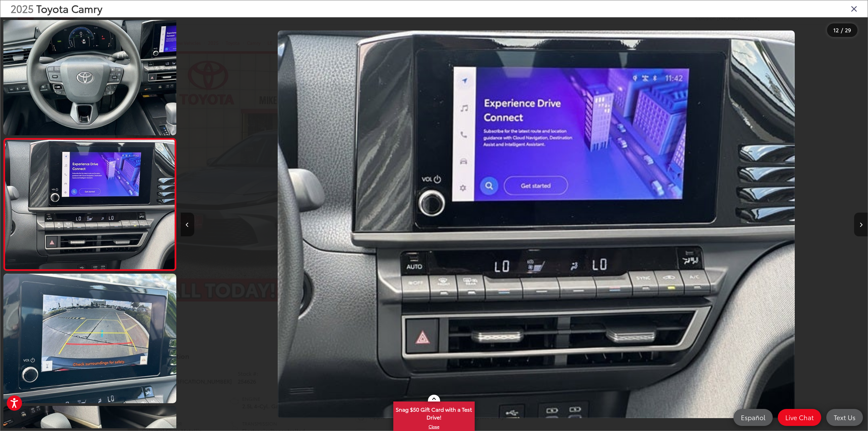 Image resolution: width=868 pixels, height=431 pixels. I want to click on span: Snag $50 Gift Card with a Test Drive!, so click(434, 412).